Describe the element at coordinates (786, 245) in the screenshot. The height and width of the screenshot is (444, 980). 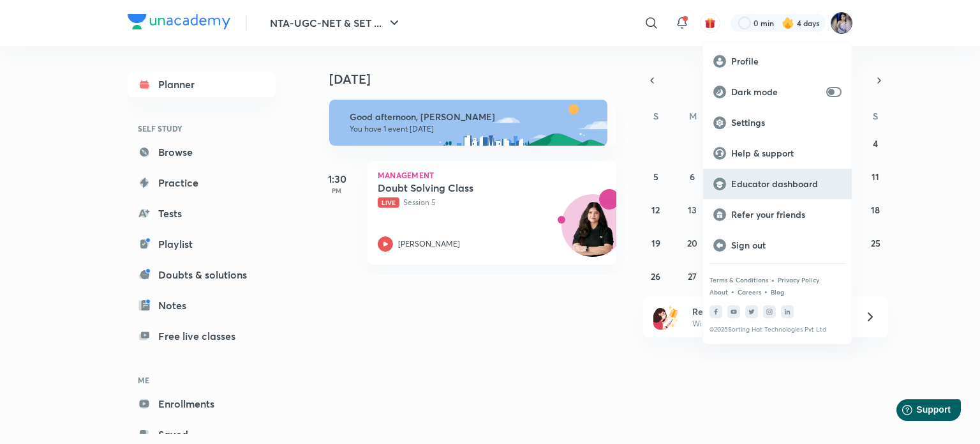
I see `p: Sign out` at that location.